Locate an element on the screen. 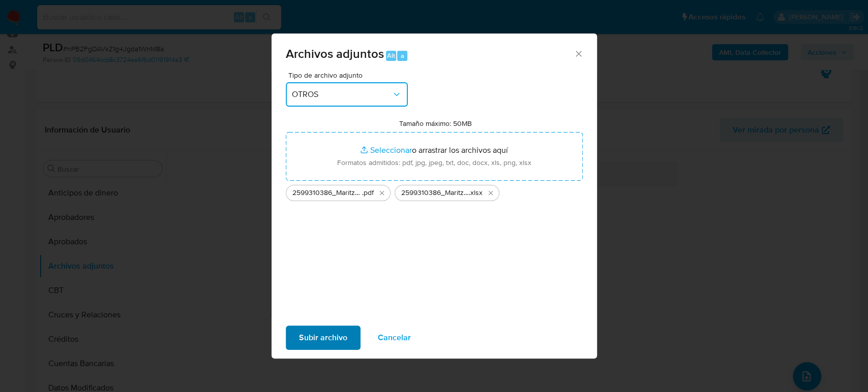  span: Subir archivo is located at coordinates (323, 338).